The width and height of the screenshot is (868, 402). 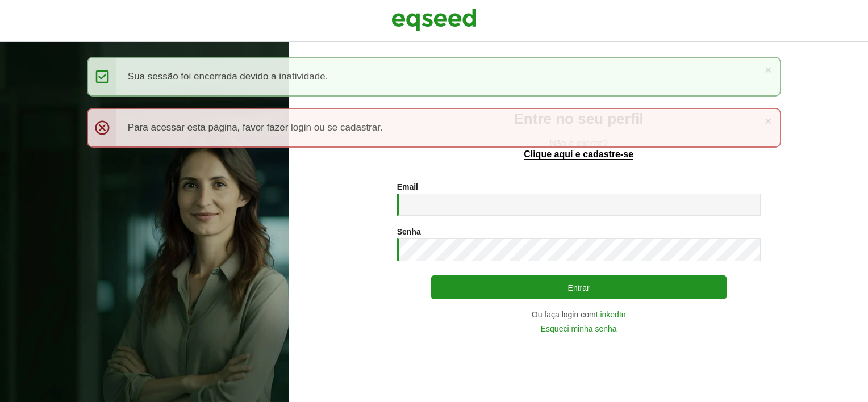 What do you see at coordinates (579, 287) in the screenshot?
I see `button: Entrar` at bounding box center [579, 287].